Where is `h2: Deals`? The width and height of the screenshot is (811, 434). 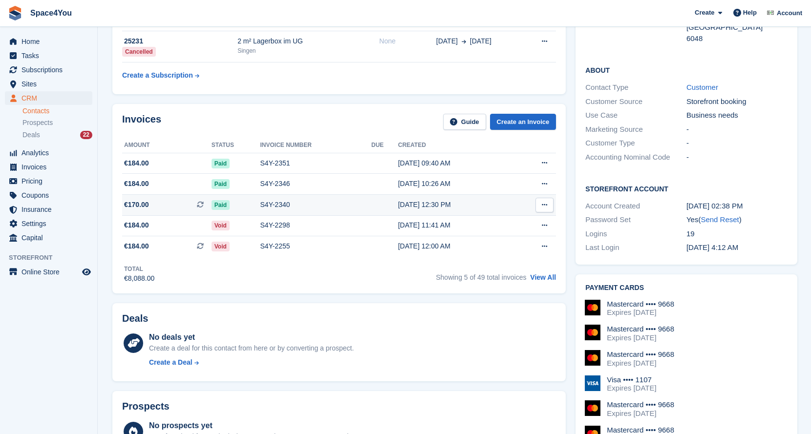
h2: Deals is located at coordinates (135, 318).